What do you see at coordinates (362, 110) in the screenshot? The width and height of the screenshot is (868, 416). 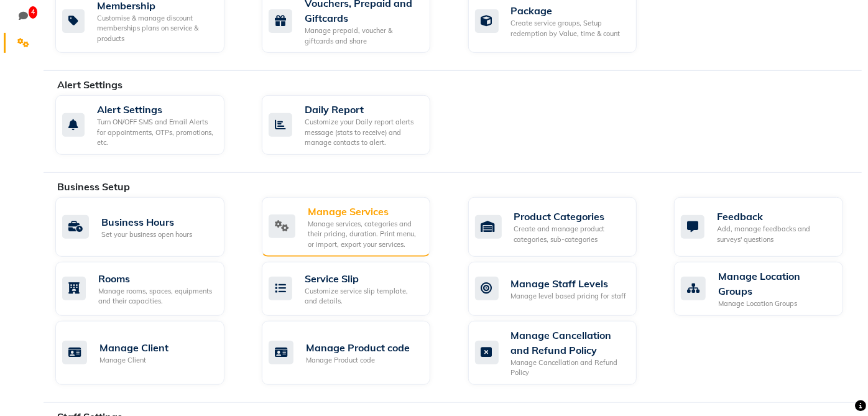 I see `div: Daily Report` at bounding box center [362, 110].